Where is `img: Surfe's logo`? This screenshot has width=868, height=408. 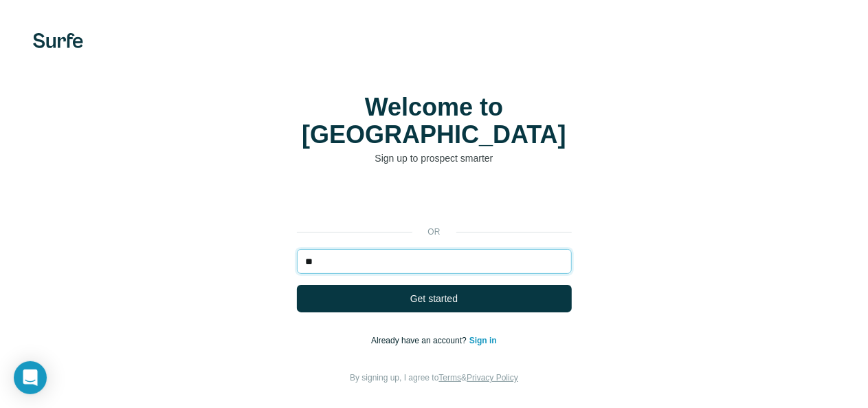 img: Surfe's logo is located at coordinates (58, 41).